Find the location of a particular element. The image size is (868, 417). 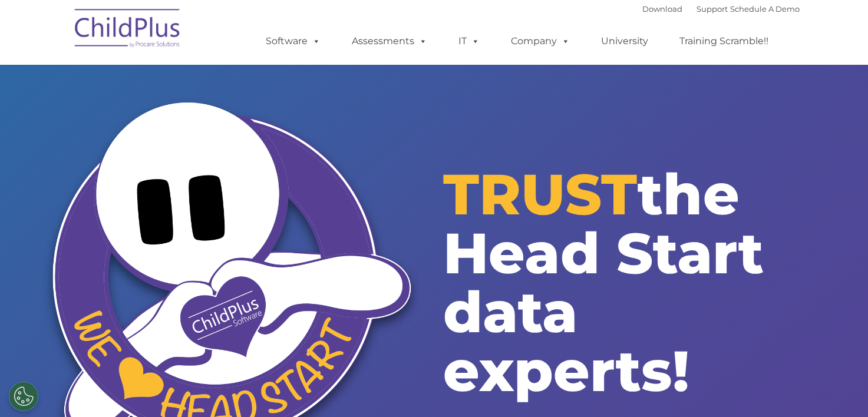

a: Training Scramble!! is located at coordinates (724, 41).